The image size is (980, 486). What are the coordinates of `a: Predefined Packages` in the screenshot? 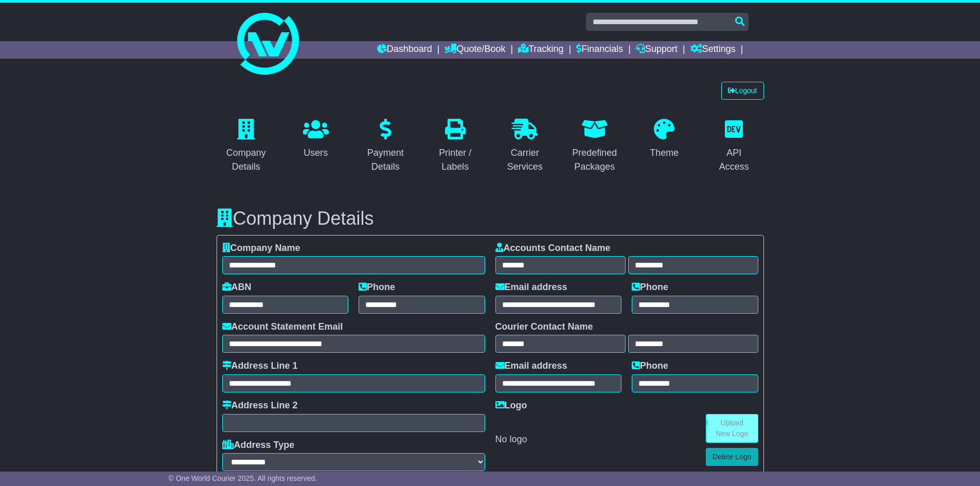 It's located at (595, 146).